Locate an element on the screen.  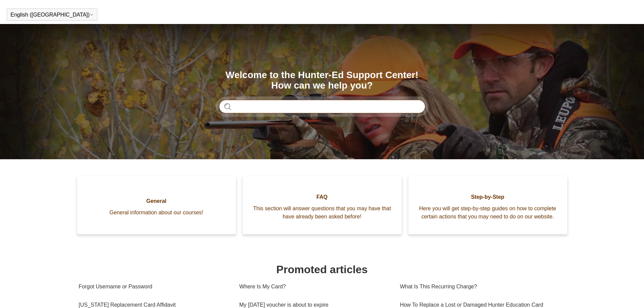
span: Step-by-Step is located at coordinates (488, 197).